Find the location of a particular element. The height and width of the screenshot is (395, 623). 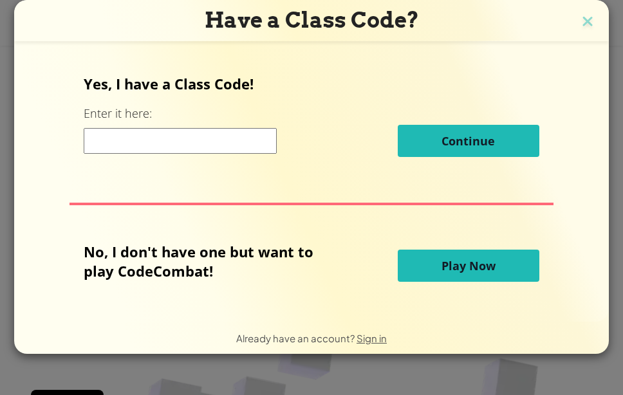

span: Play Now is located at coordinates (468, 266).